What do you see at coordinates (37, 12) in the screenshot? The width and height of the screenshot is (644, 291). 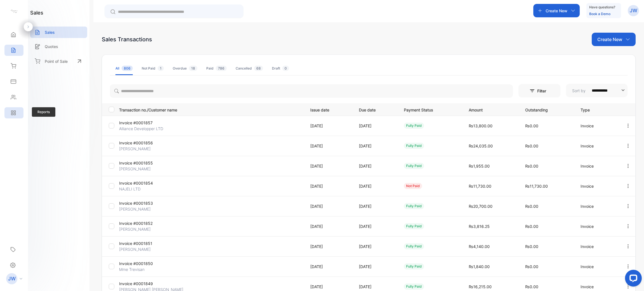 I see `h1: sales` at bounding box center [37, 12].